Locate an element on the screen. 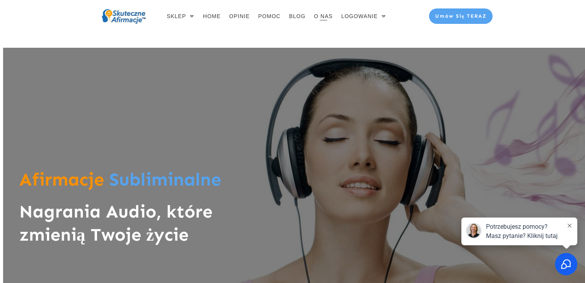 This screenshot has width=585, height=283. span: Afirmacje is located at coordinates (62, 180).